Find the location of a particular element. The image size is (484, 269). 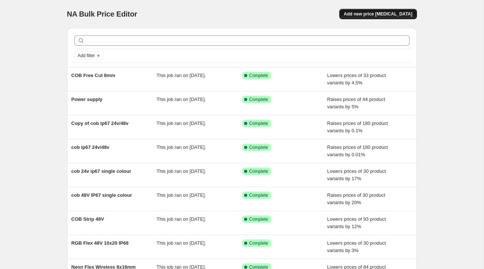

span: Raises prices of 180 product variants by 0.1% is located at coordinates (357, 127).